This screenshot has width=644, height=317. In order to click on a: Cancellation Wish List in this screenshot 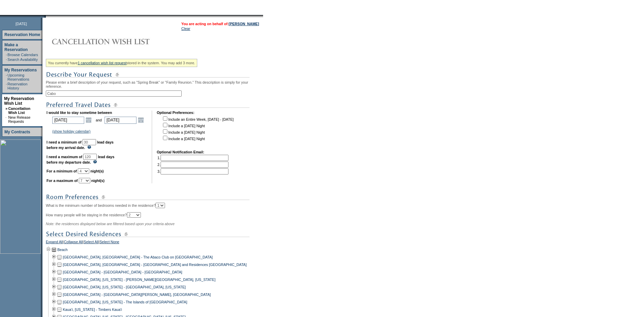, I will do `click(19, 111)`.